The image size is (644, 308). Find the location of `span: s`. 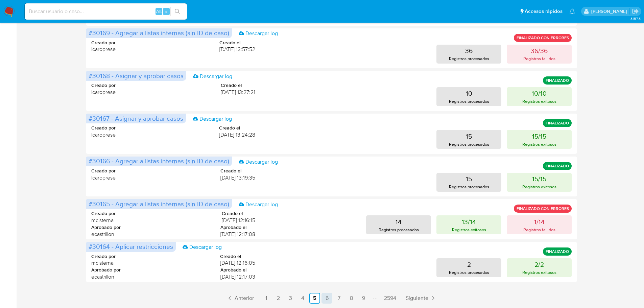

span: s is located at coordinates (166, 11).